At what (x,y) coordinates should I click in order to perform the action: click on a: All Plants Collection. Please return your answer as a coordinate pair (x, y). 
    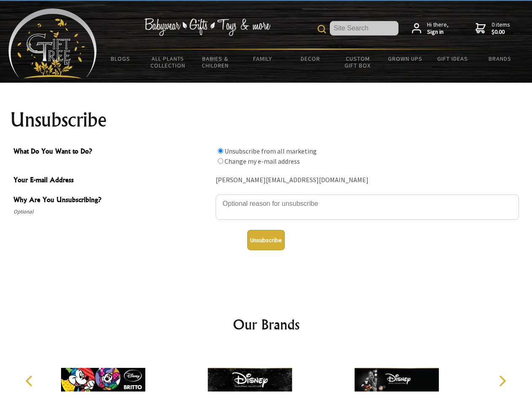
    Looking at the image, I should click on (168, 62).